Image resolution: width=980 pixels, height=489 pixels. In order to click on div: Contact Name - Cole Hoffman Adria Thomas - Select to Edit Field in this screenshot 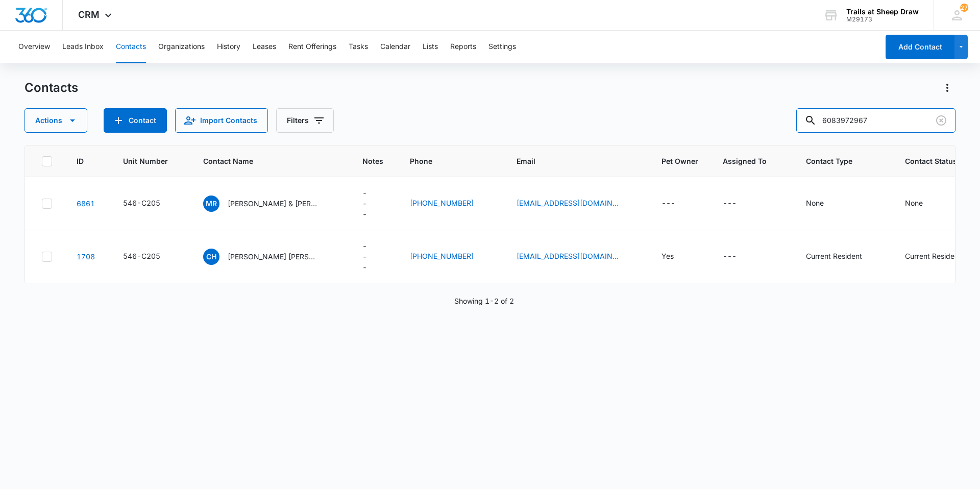, I will do `click(270, 257)`.